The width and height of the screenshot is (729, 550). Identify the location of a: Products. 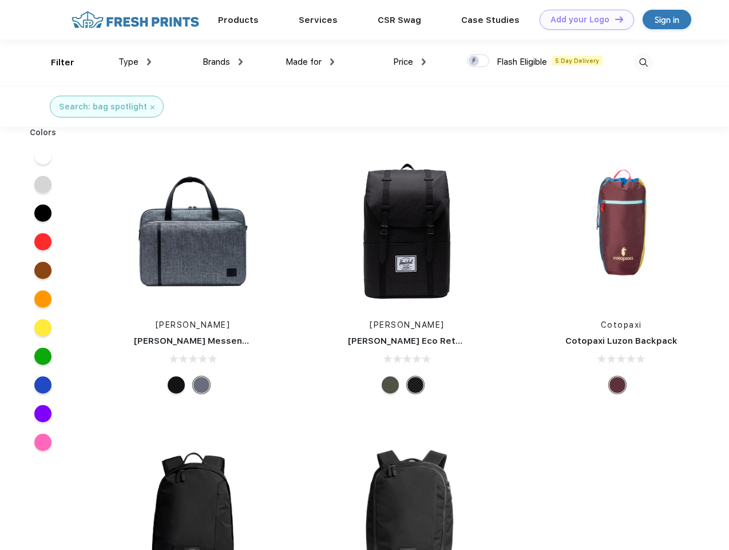
(238, 20).